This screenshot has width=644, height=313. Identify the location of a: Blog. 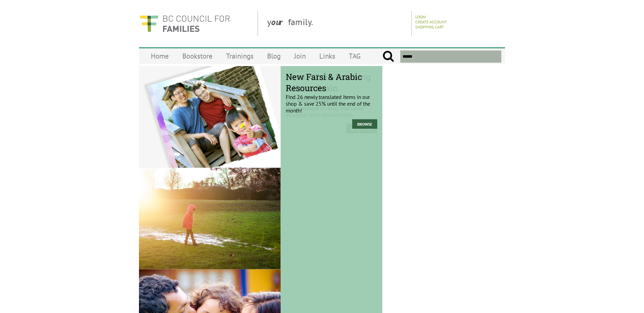
(274, 56).